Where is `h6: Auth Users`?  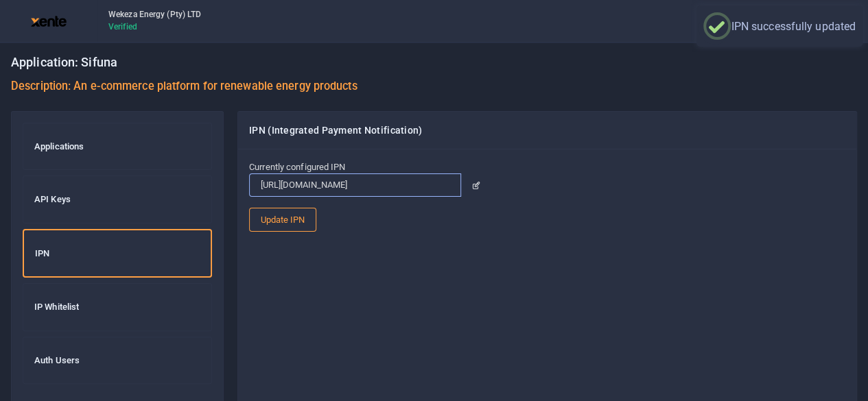 h6: Auth Users is located at coordinates (118, 361).